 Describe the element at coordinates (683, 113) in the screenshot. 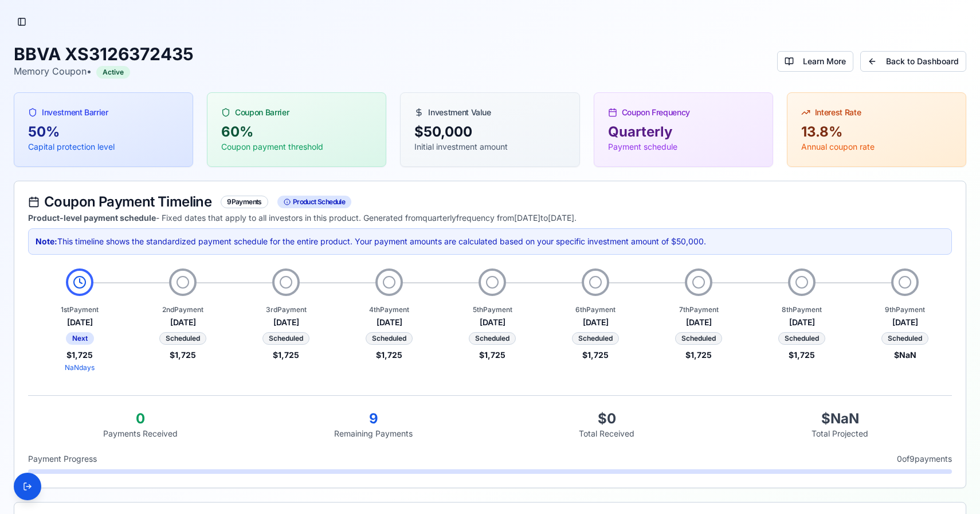

I see `div: Coupon Frequency` at that location.